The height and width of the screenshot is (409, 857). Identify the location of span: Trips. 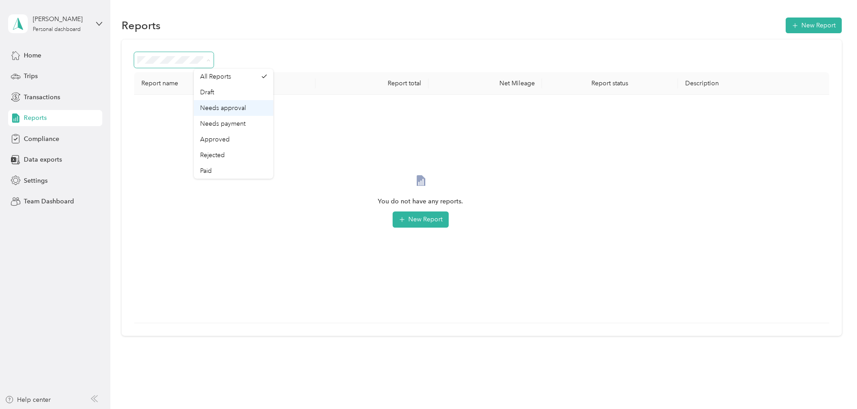
(31, 76).